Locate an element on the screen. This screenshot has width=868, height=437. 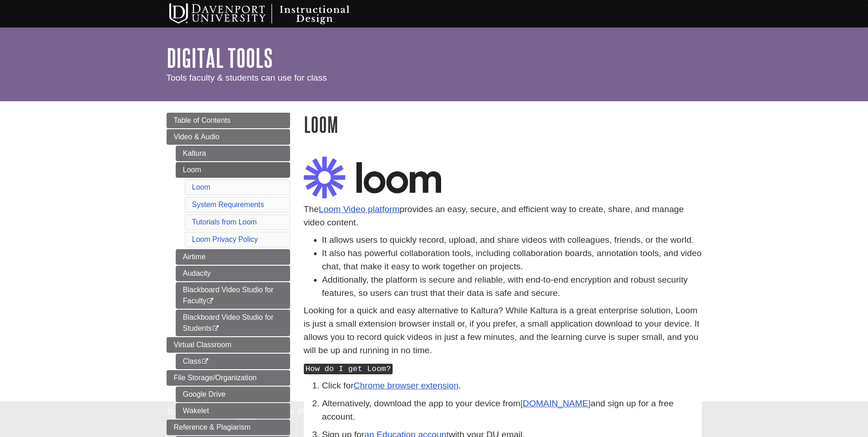
a: Class is located at coordinates (233, 362).